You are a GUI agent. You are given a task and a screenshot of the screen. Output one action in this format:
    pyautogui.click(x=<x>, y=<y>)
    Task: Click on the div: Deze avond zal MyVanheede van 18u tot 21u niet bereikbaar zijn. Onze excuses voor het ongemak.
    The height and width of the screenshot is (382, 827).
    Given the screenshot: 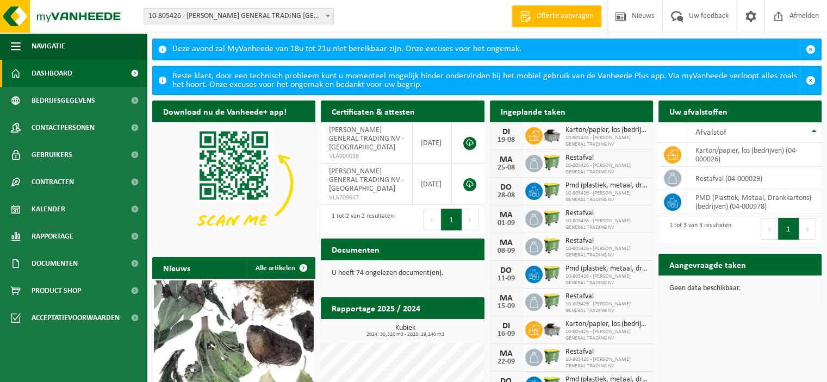 What is the action you would take?
    pyautogui.click(x=486, y=49)
    